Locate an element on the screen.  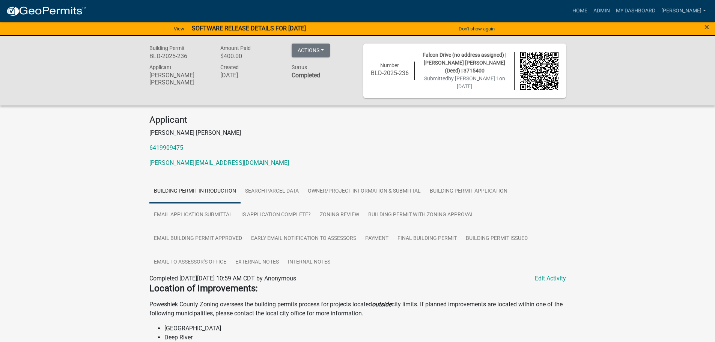
span: Amount Paid is located at coordinates (235, 48).